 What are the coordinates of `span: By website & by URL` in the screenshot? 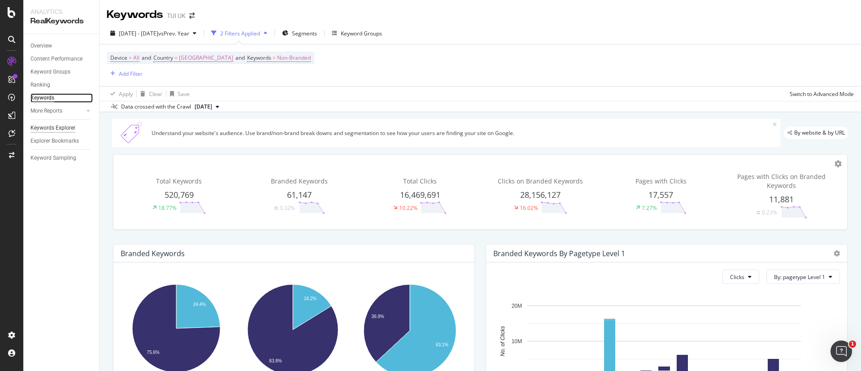 It's located at (819, 133).